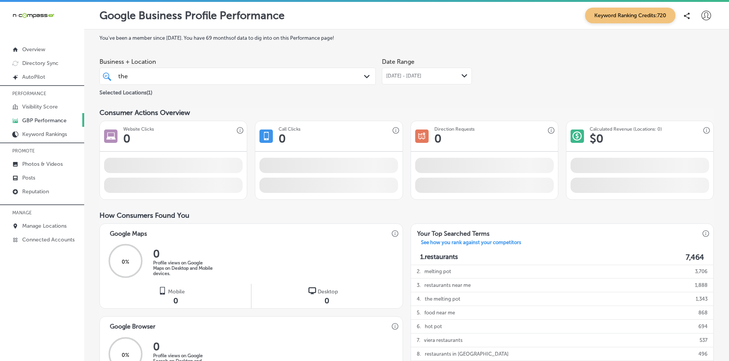 This screenshot has width=729, height=361. Describe the element at coordinates (327, 292) in the screenshot. I see `span: Desktop` at that location.